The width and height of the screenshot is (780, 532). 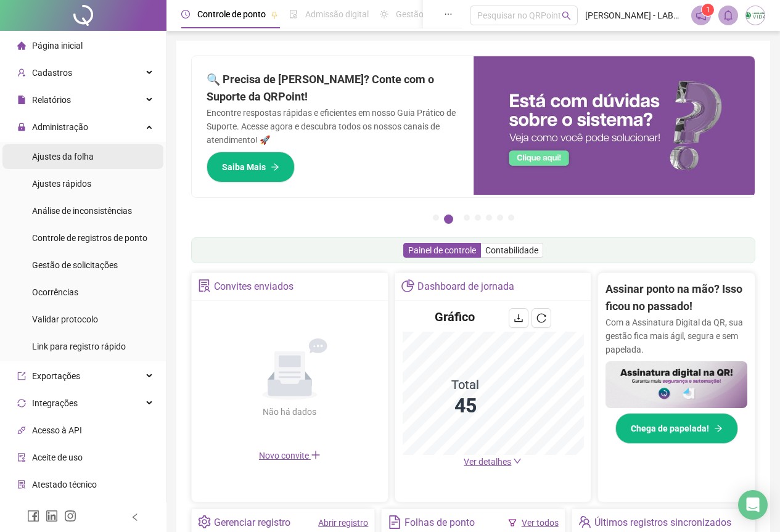 What do you see at coordinates (34, 516) in the screenshot?
I see `span: facebook` at bounding box center [34, 516].